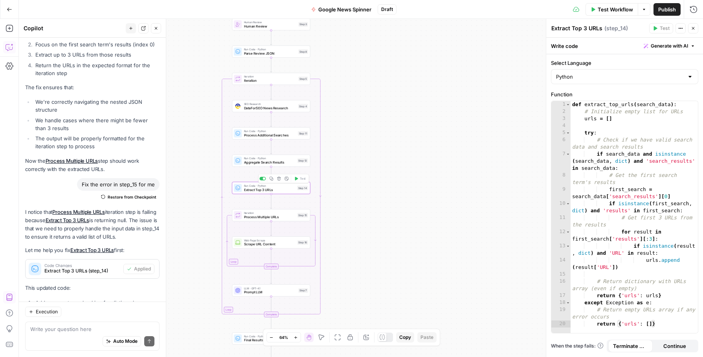 Image resolution: width=703 pixels, height=357 pixels. Describe the element at coordinates (70, 184) in the screenshot. I see `li: Diagnose and get solutions to errors quickly` at that location.